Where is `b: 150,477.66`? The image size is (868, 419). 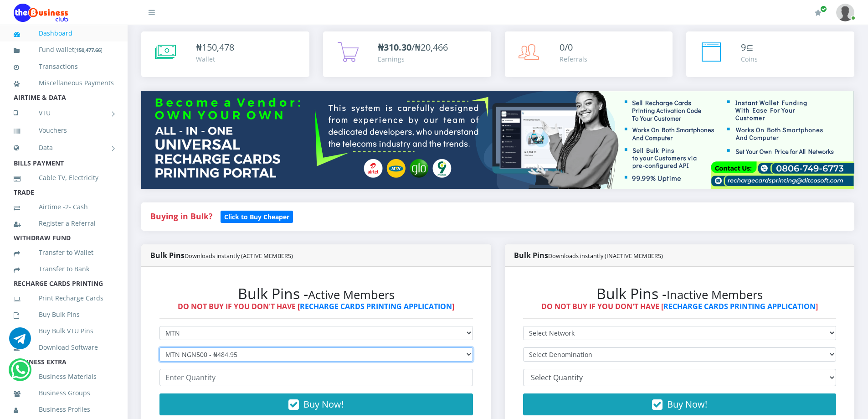
b: 150,477.66 is located at coordinates (89, 50).